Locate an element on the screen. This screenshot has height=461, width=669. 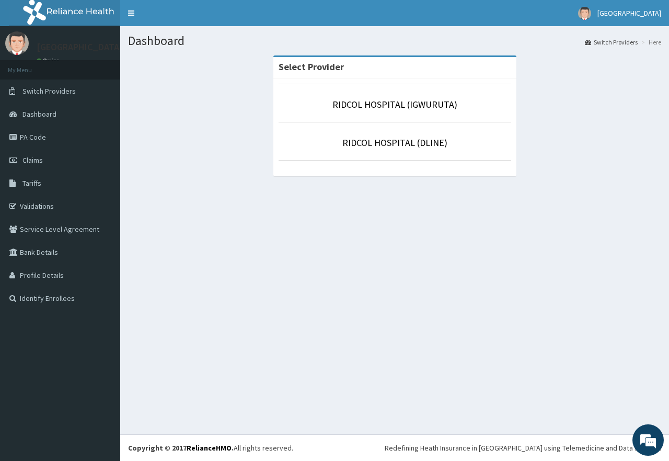
h1: Dashboard is located at coordinates (395, 41).